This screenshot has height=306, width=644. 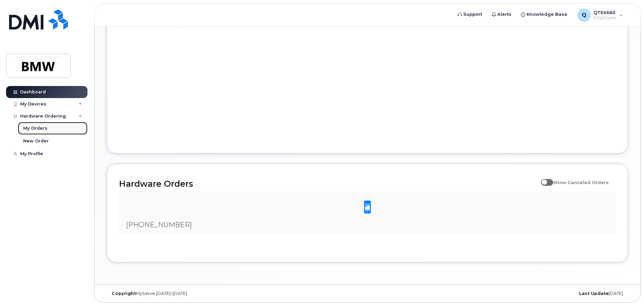 What do you see at coordinates (124, 294) in the screenshot?
I see `strong: Copyright` at bounding box center [124, 294].